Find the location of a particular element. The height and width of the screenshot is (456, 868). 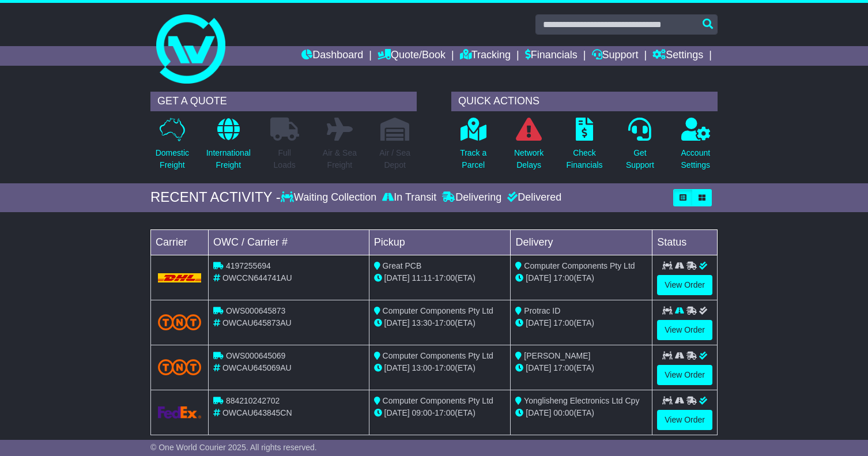

a: InternationalFreight is located at coordinates (228, 147).